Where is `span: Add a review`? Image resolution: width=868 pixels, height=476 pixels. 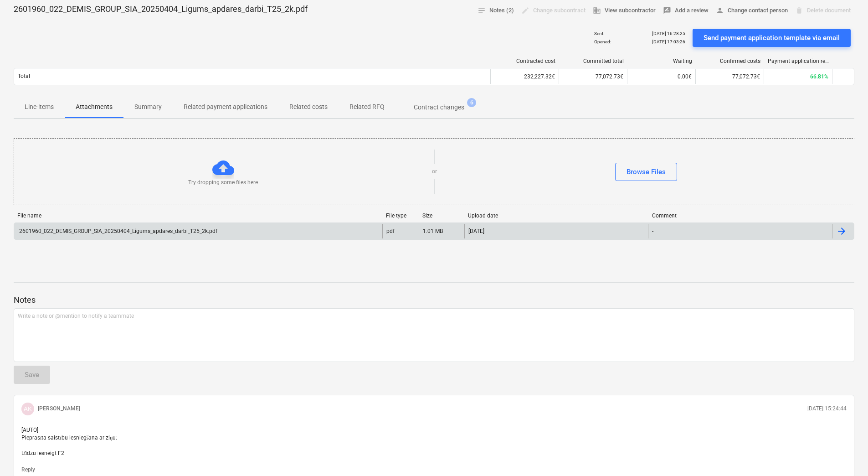
span: Add a review is located at coordinates (686, 11).